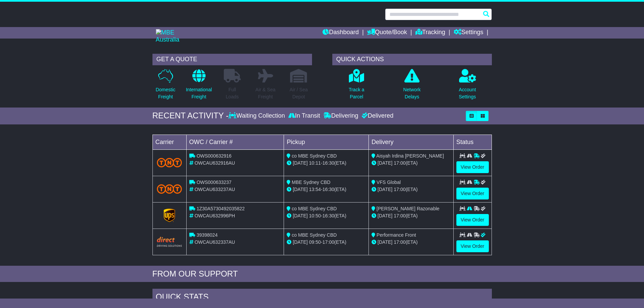 This screenshot has width=644, height=308. I want to click on span: MBE Sydney CBD, so click(311, 182).